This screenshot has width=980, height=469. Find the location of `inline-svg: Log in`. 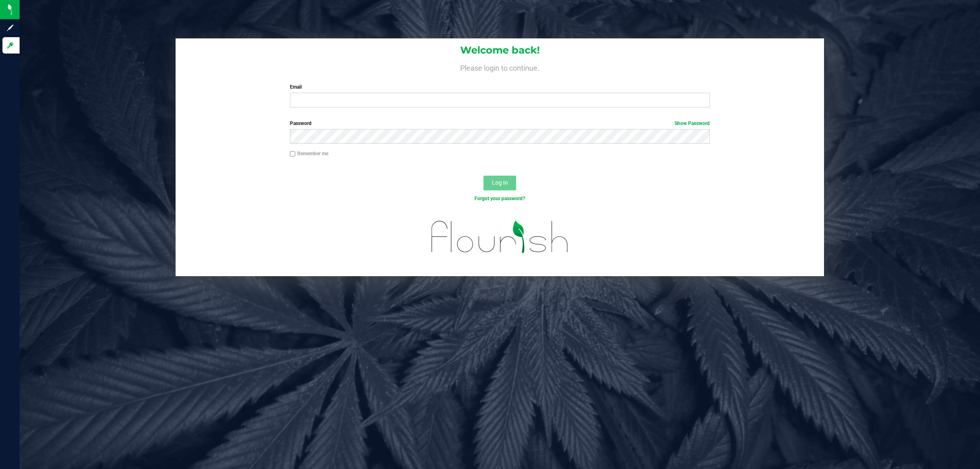

inline-svg: Log in is located at coordinates (10, 45).